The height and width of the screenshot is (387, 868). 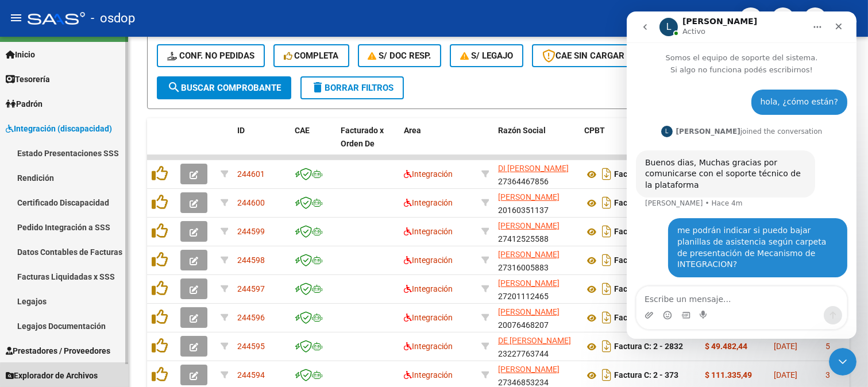 I want to click on button: go back, so click(x=18, y=15).